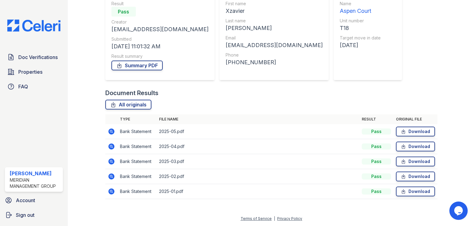 This screenshot has height=226, width=475. Describe the element at coordinates (274, 11) in the screenshot. I see `div: Xzavier` at that location.